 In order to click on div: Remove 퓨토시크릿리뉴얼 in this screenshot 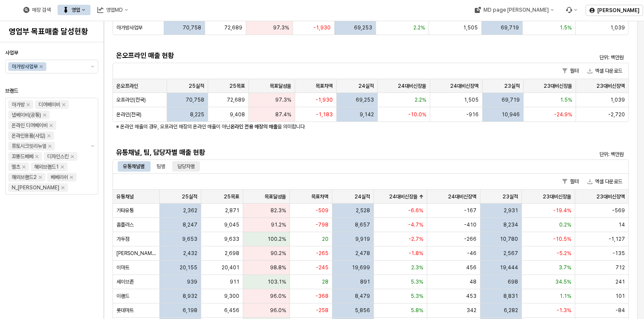, I will do `click(50, 146)`.